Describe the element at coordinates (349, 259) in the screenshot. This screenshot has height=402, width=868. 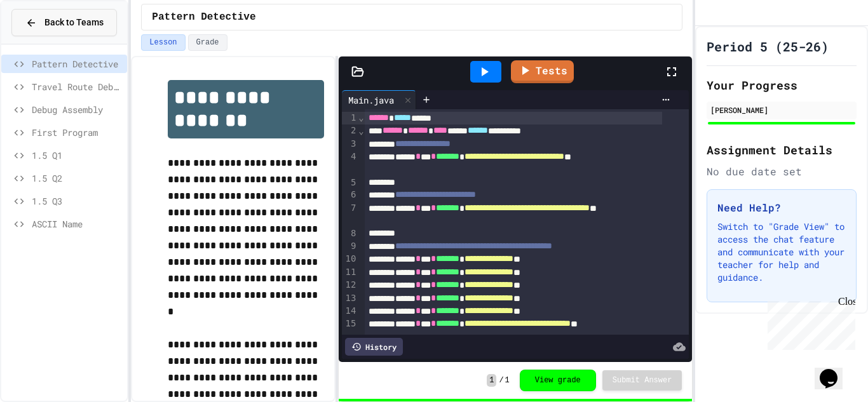
I see `div: 10` at that location.